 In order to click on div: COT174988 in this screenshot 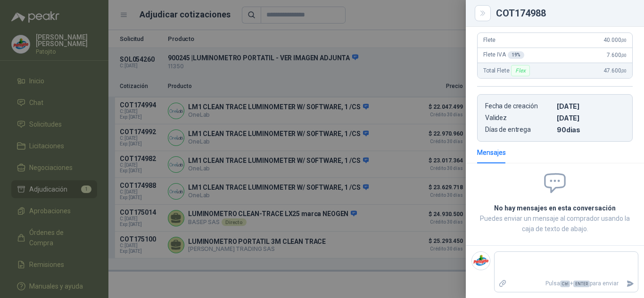, I will do `click(564, 13)`.